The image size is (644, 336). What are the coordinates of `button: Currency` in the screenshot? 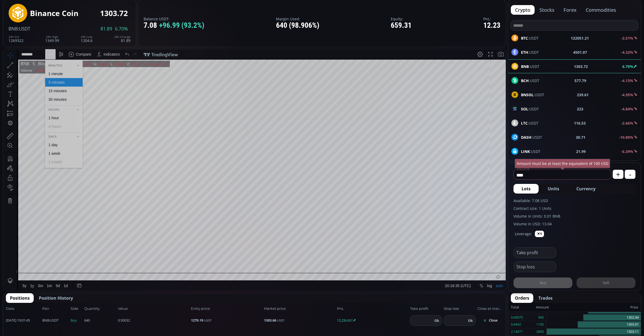 It's located at (586, 189).